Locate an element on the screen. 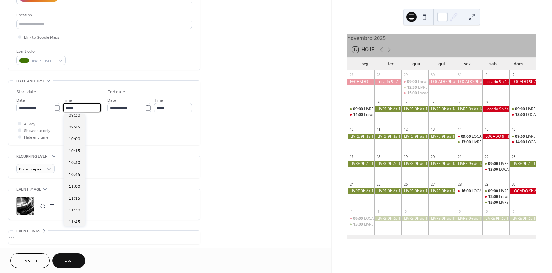 The width and height of the screenshot is (552, 273). span: 09:45 is located at coordinates (74, 127).